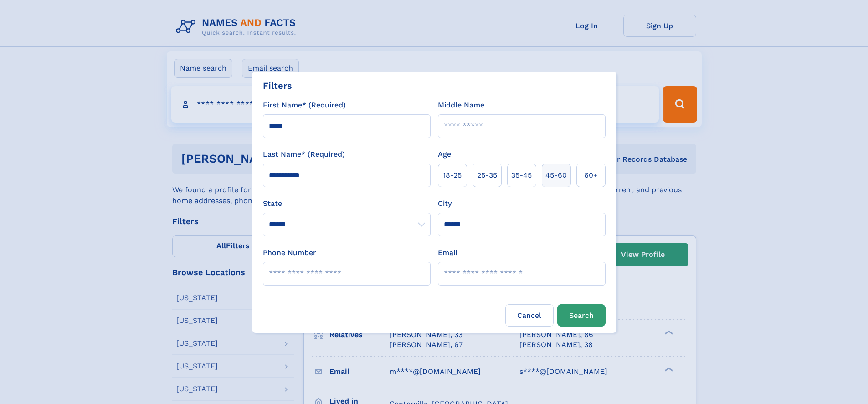  Describe the element at coordinates (461, 105) in the screenshot. I see `label: Middle Name` at that location.